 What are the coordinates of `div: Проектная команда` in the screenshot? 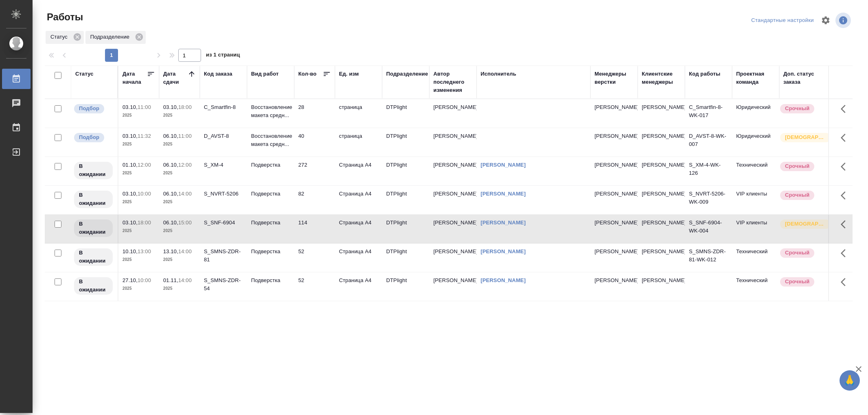 It's located at (756, 78).